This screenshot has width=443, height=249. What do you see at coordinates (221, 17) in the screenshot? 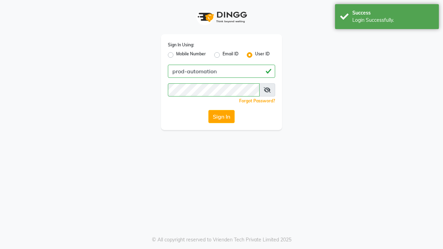
I see `img: logo1.svg` at bounding box center [221, 17].